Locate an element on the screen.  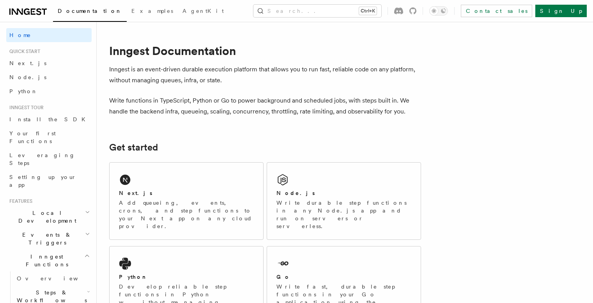
span: Inngest tour is located at coordinates (25, 108).